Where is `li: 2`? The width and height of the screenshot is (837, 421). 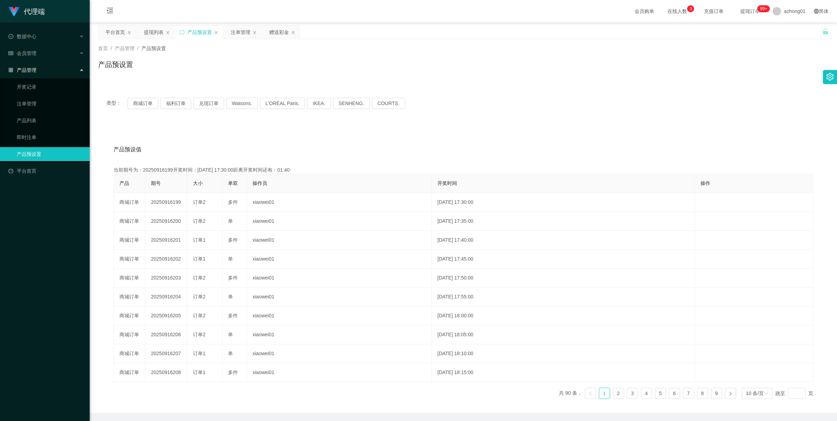 li: 2 is located at coordinates (618, 393).